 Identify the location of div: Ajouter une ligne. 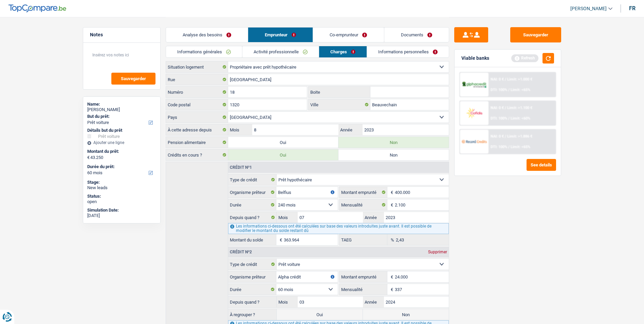
(122, 143).